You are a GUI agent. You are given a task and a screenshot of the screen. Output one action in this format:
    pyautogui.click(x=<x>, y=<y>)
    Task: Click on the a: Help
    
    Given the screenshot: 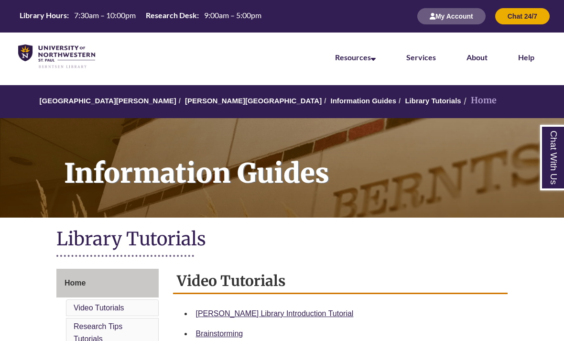 What is the action you would take?
    pyautogui.click(x=526, y=57)
    